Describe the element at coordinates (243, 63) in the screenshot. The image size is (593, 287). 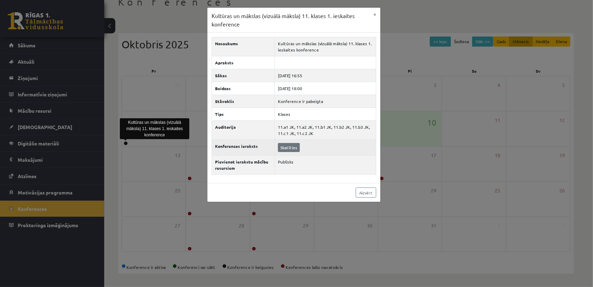
I see `th: Apraksts` at that location.